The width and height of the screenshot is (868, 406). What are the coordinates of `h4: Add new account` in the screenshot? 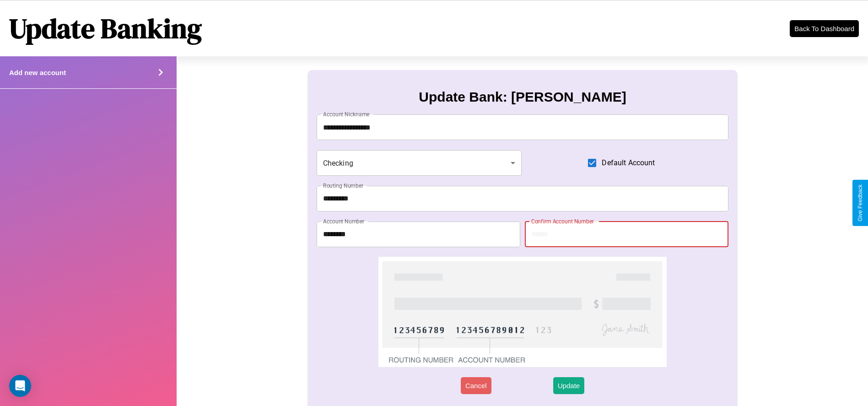 It's located at (38, 73).